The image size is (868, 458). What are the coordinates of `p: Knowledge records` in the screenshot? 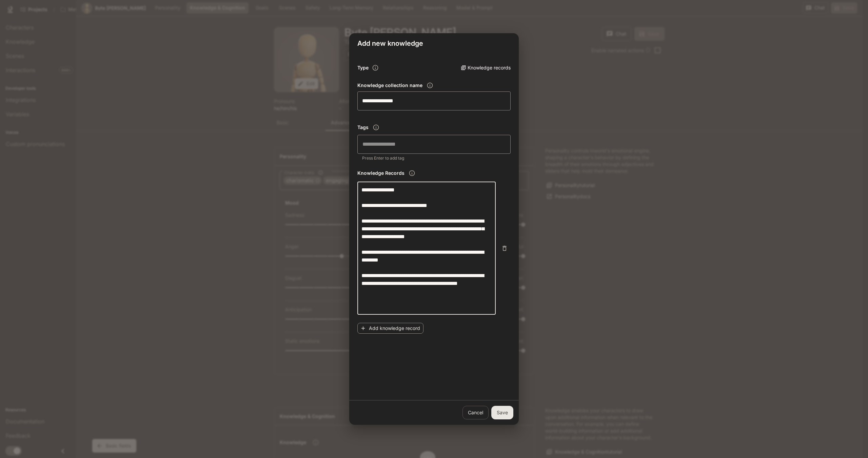 It's located at (489, 68).